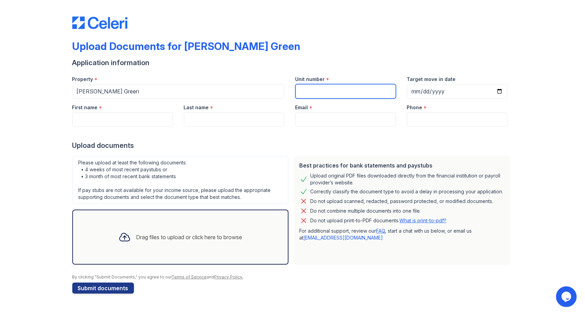 The height and width of the screenshot is (314, 585). What do you see at coordinates (402, 165) in the screenshot?
I see `div: Best practices for bank statements and paystubs` at bounding box center [402, 165].